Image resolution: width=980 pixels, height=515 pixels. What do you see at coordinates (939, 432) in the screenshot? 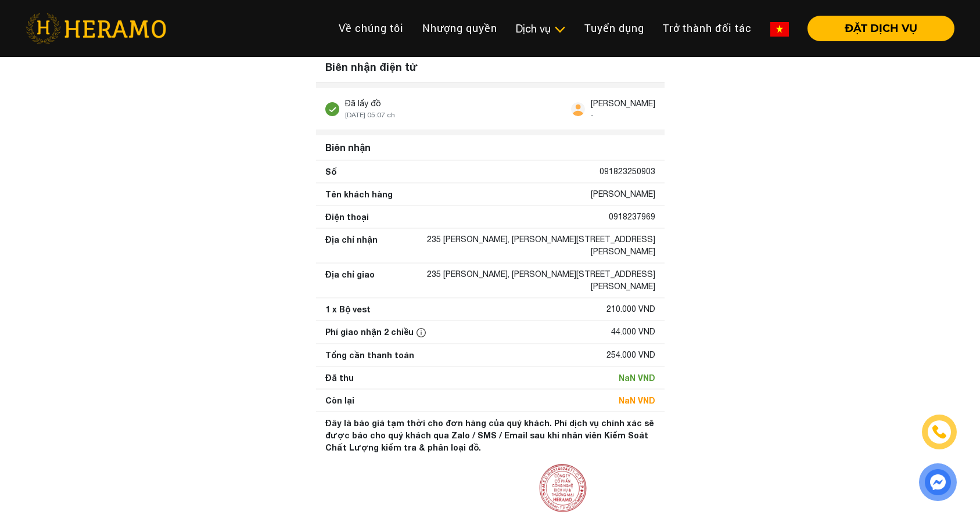
I see `a: phone-icon` at bounding box center [939, 432].